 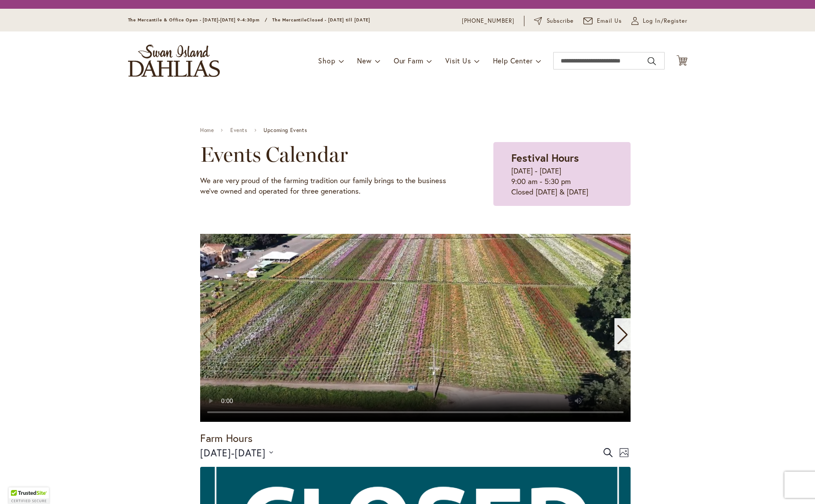 I want to click on span: New, so click(x=364, y=60).